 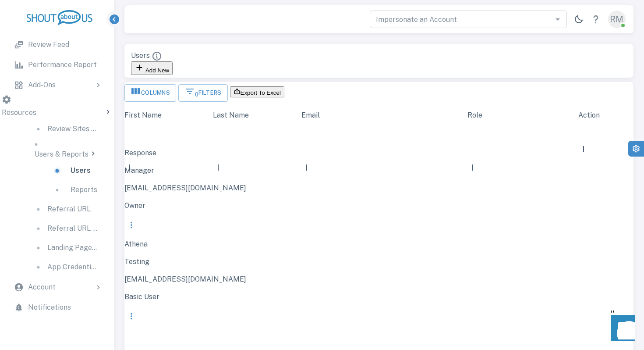 What do you see at coordinates (57, 107) in the screenshot?
I see `div: Resources` at bounding box center [57, 107].